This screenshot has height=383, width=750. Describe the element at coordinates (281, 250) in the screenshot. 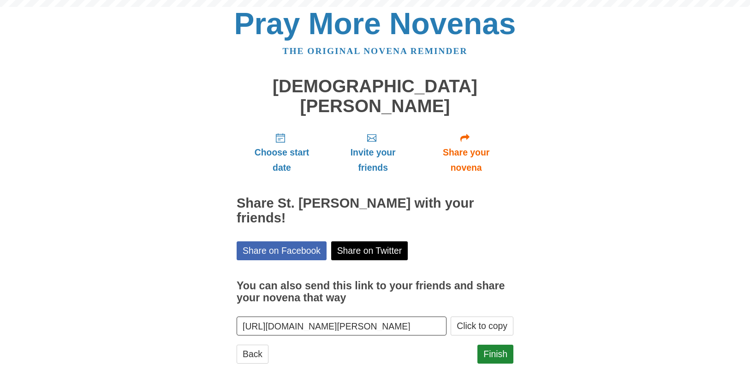

I see `a: Share on Facebook` at that location.